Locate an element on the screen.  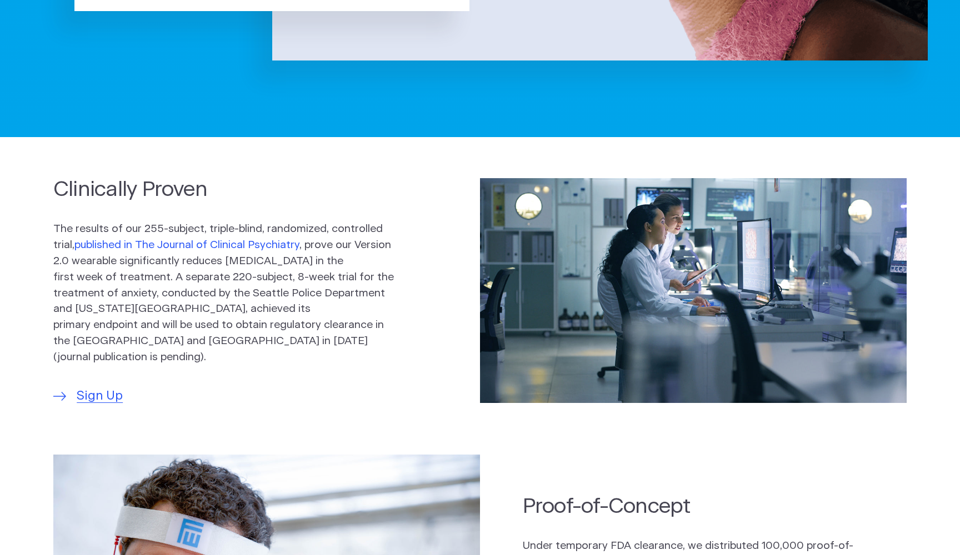
p: The results of our 255-subject, triple-blind, randomized, controlled trial, , prove our Version 2... is located at coordinates (224, 293).